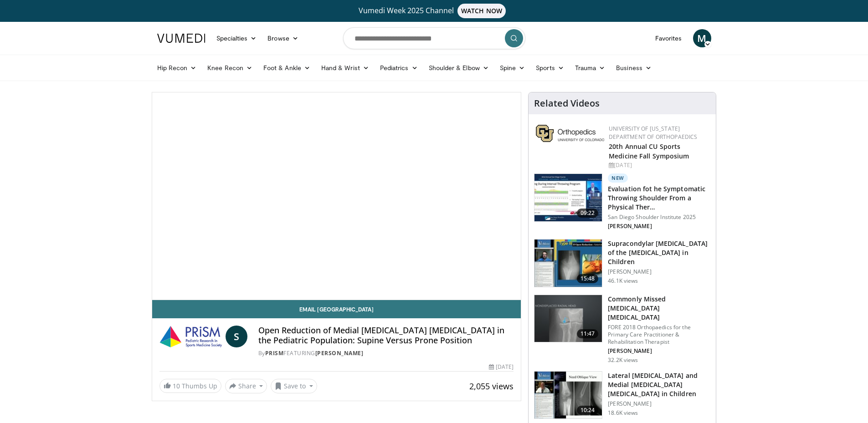  I want to click on span: 11:47, so click(588, 334).